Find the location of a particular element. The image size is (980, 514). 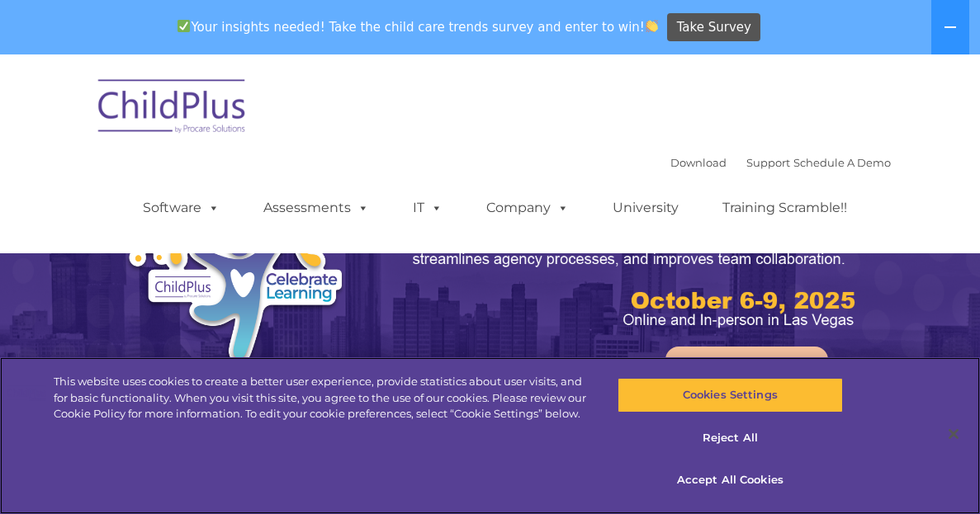

a: Learn More is located at coordinates (747, 368).